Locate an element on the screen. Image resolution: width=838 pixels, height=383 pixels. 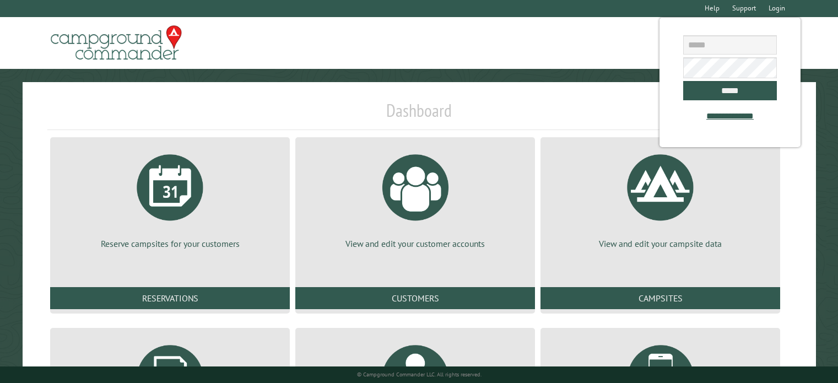
a: Reservations is located at coordinates (170, 298).